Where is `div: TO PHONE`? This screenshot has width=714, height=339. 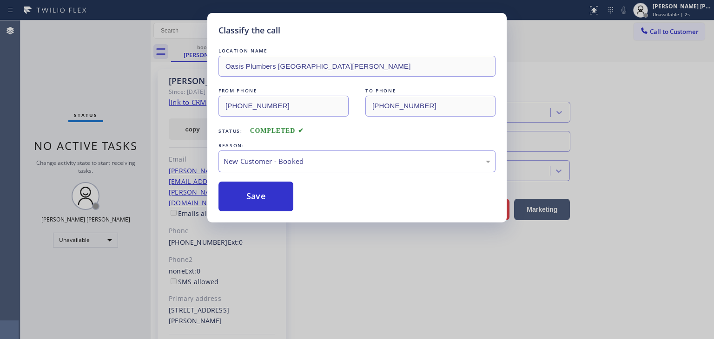
div: TO PHONE is located at coordinates (431, 91).